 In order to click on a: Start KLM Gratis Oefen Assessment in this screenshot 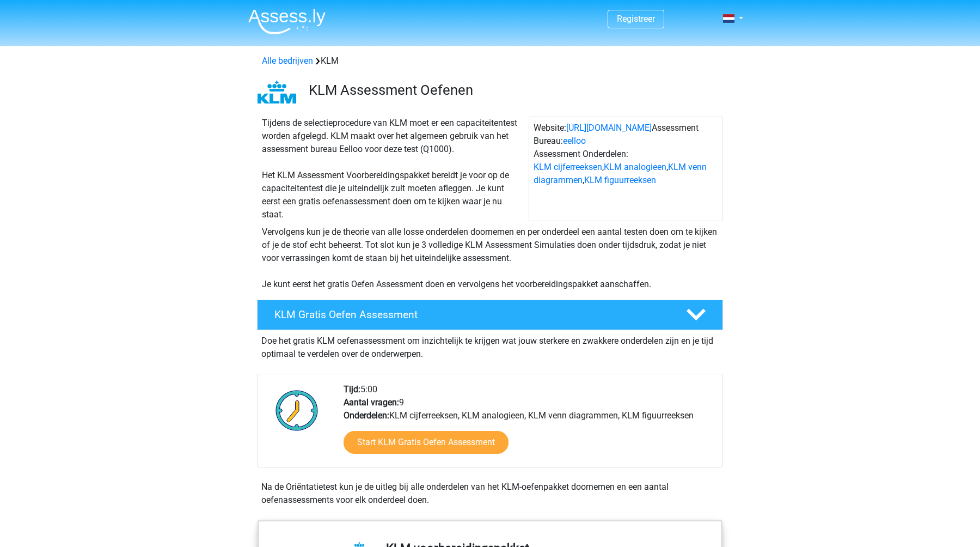, I will do `click(426, 442)`.